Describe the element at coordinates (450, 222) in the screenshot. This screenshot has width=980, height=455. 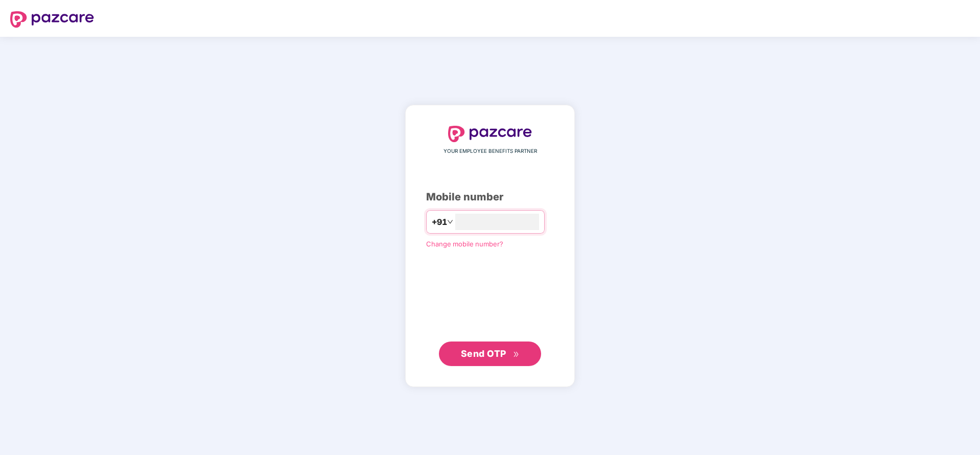
I see `span: down` at that location.